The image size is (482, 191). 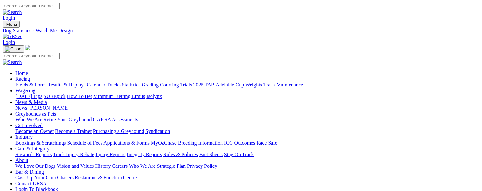 What do you see at coordinates (247, 131) in the screenshot?
I see `div: Get Involved` at bounding box center [247, 131].